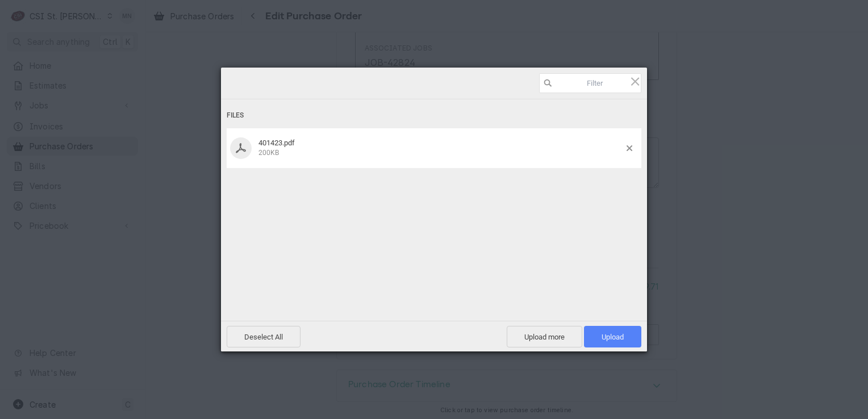 The height and width of the screenshot is (419, 868). I want to click on span: Upload more, so click(545, 337).